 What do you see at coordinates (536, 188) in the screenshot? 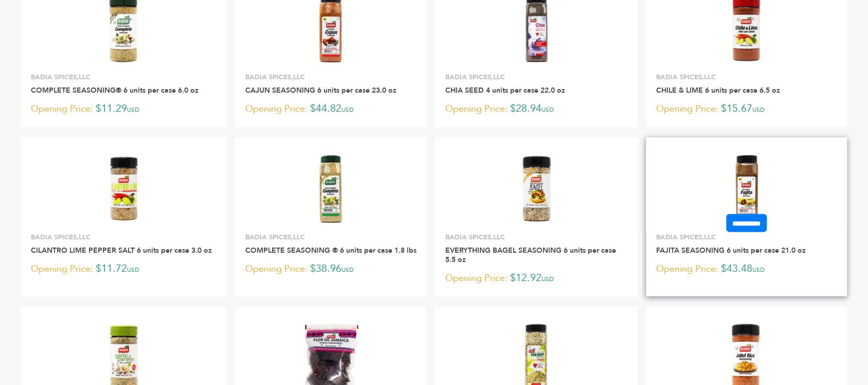
I see `img: EVERYTHING BAGEL SEASONING 6 units per case 5.5 oz` at bounding box center [536, 188].